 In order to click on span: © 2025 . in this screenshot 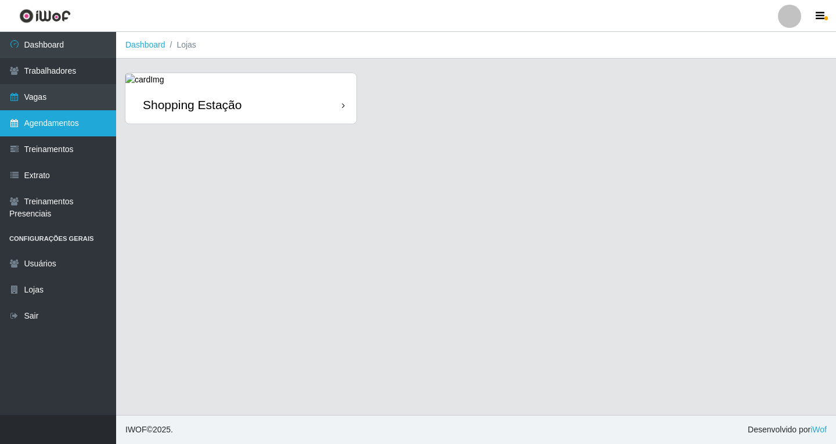, I will do `click(149, 430)`.